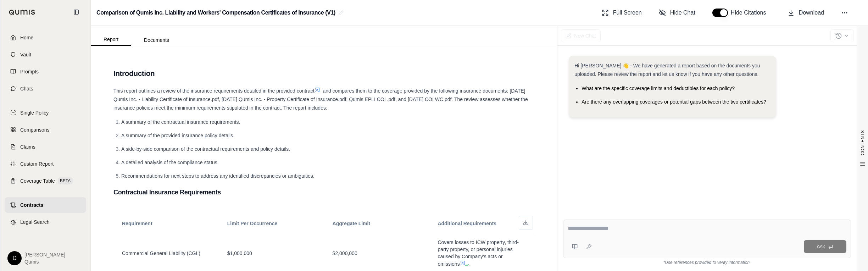 The height and width of the screenshot is (271, 868). What do you see at coordinates (253, 224) in the screenshot?
I see `span: Limit Per Occurrence` at bounding box center [253, 224].